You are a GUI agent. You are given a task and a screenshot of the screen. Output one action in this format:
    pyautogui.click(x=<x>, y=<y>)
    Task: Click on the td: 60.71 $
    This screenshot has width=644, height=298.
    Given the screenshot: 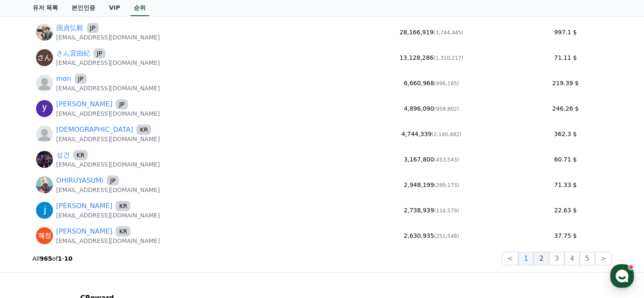 What is the action you would take?
    pyautogui.click(x=566, y=159)
    